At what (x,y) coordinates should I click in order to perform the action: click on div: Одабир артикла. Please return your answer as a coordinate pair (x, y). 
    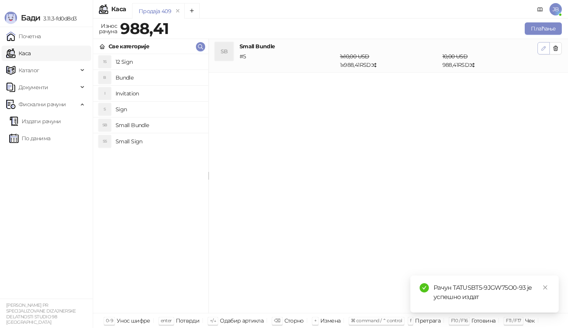
    Looking at the image, I should click on (242, 321).